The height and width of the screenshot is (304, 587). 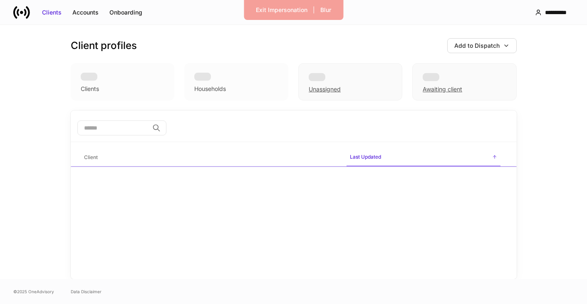 I want to click on button: Accounts, so click(x=85, y=12).